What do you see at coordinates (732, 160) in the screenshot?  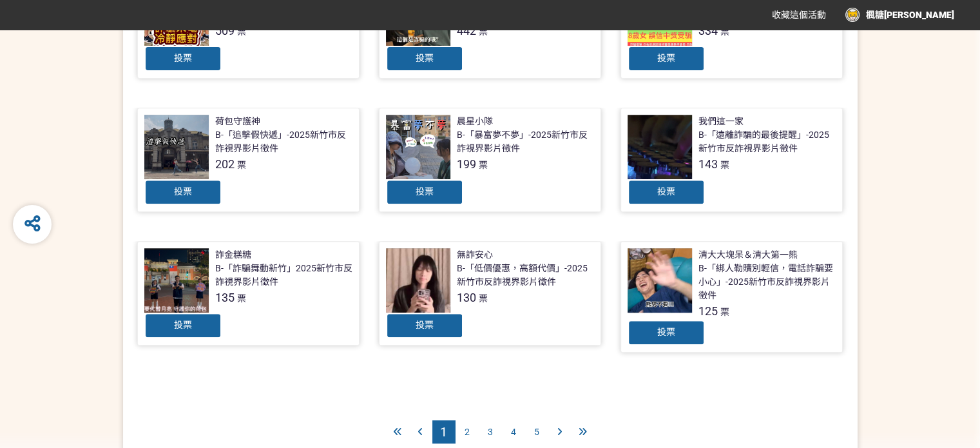 I see `a: 我們這一家B-「遠離詐騙的最後提醒」-2025新竹市反詐視界影片徵件143票投票` at bounding box center [732, 160].